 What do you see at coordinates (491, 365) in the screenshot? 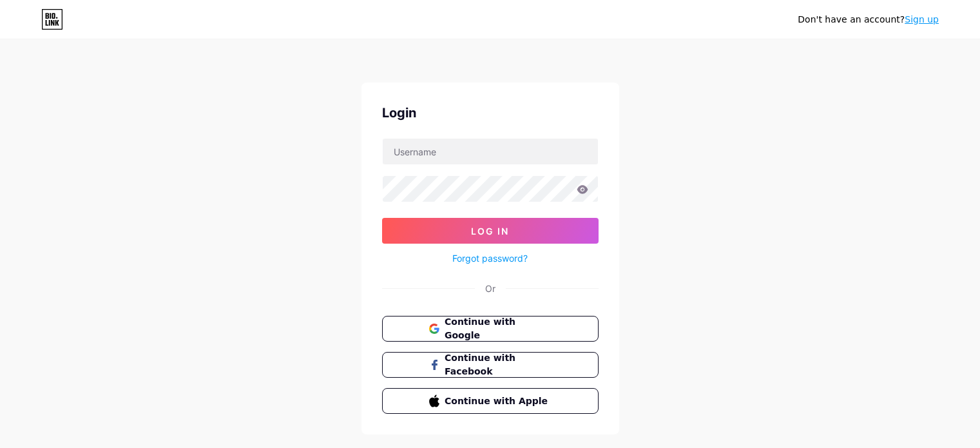
I see `a: Continue with Facebook` at bounding box center [491, 365].